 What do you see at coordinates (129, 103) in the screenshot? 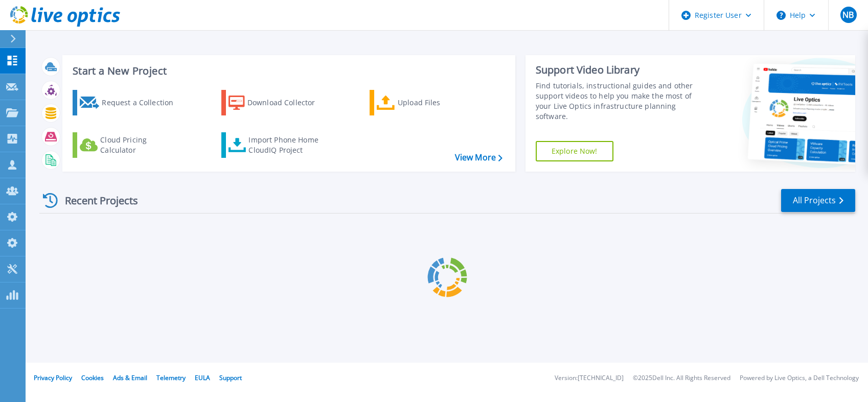
I see `a: Request a Collection` at bounding box center [129, 103].